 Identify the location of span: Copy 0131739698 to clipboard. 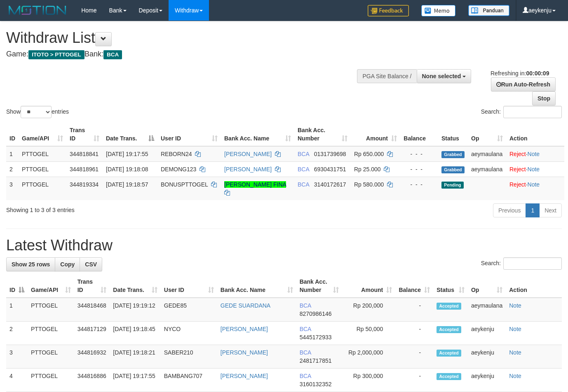
(330, 154).